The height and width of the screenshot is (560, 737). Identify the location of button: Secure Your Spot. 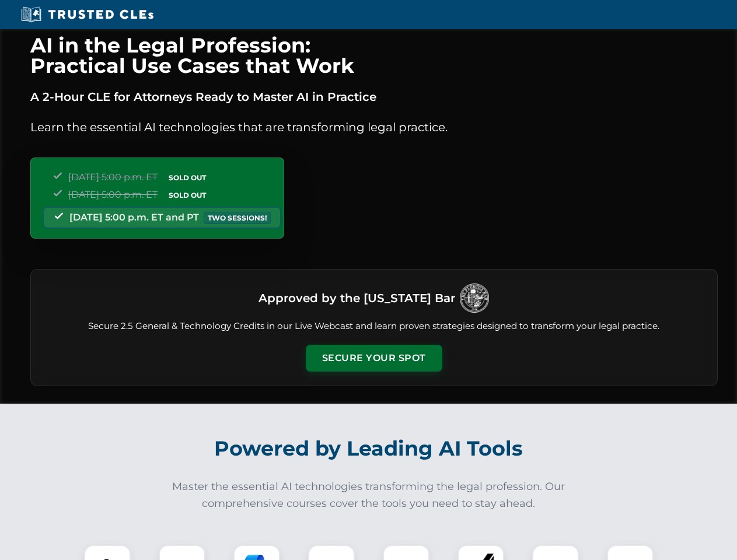
(374, 359).